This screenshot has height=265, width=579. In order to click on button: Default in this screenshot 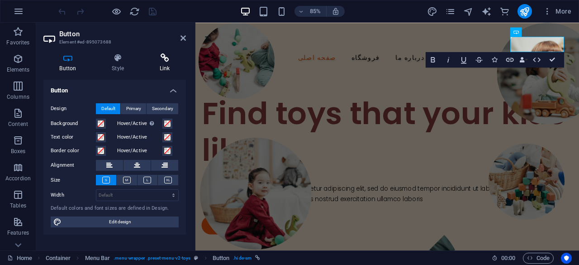, I will do `click(108, 109)`.